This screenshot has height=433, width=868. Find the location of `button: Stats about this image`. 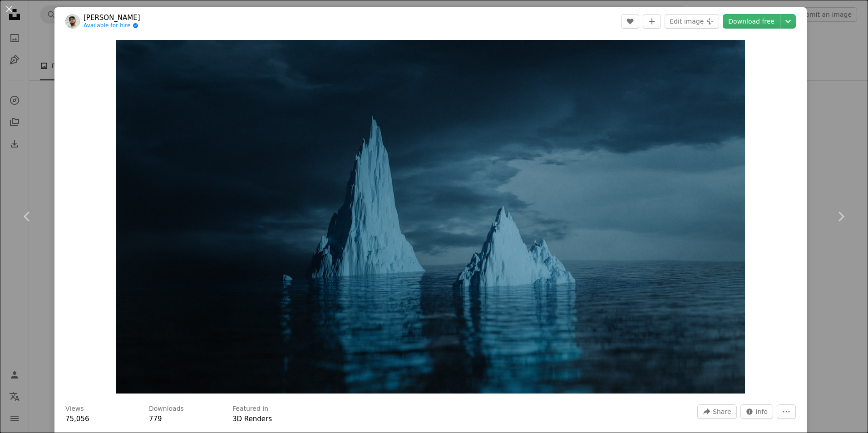

button: Stats about this image is located at coordinates (757, 412).